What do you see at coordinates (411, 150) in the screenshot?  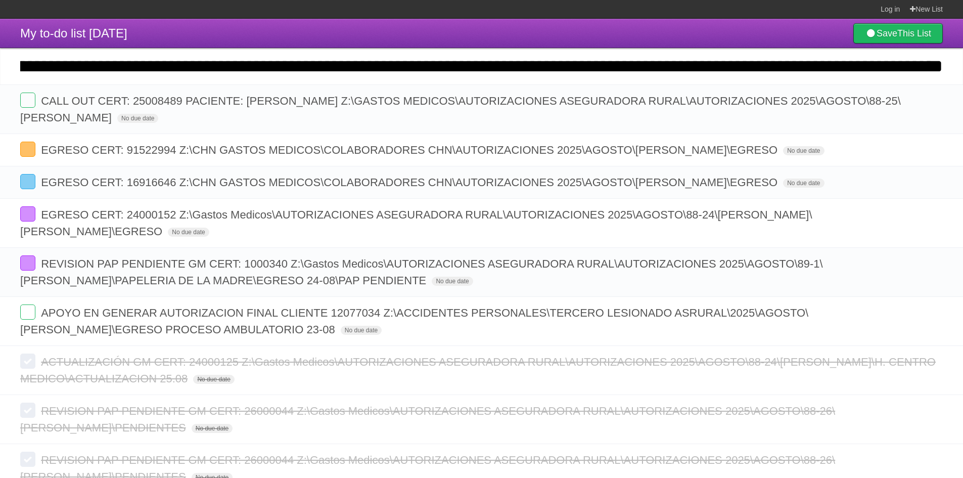 I see `span: EGRESO CERT: 91522994 Z:\CHN GASTOS MEDICOS\COLABORADORES CHN\AUTORIZACIONES 2025\AGOSTO\[PERSON_...` at bounding box center [411, 150].